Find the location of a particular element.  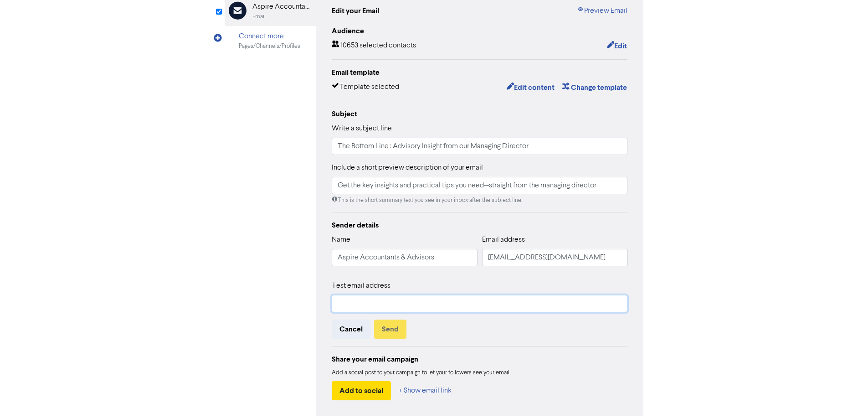

button: Change template is located at coordinates (595, 87).